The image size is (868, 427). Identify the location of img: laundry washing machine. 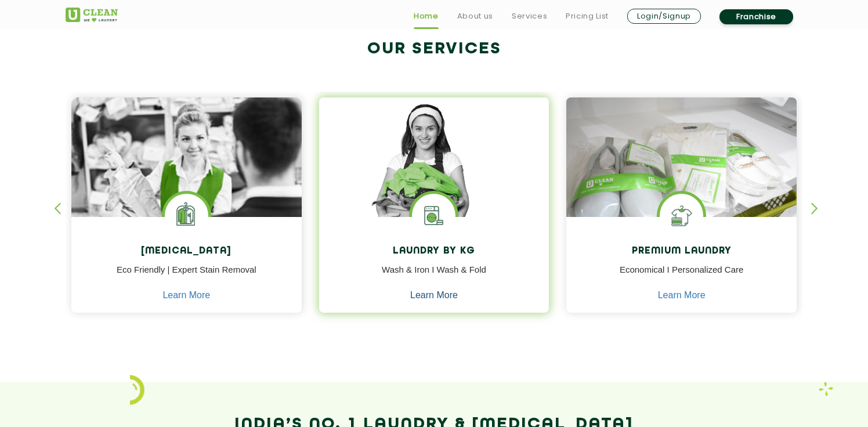
(433, 215).